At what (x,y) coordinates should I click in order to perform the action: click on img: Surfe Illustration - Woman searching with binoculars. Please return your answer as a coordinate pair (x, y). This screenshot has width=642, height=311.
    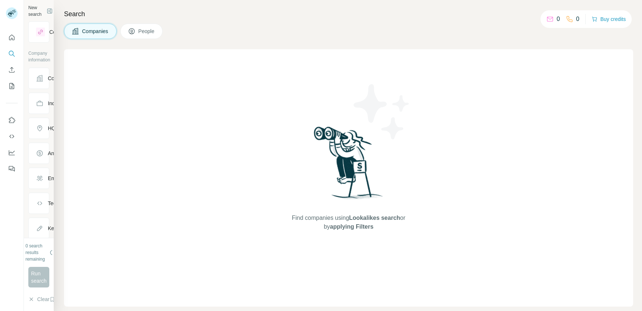
    Looking at the image, I should click on (349, 166).